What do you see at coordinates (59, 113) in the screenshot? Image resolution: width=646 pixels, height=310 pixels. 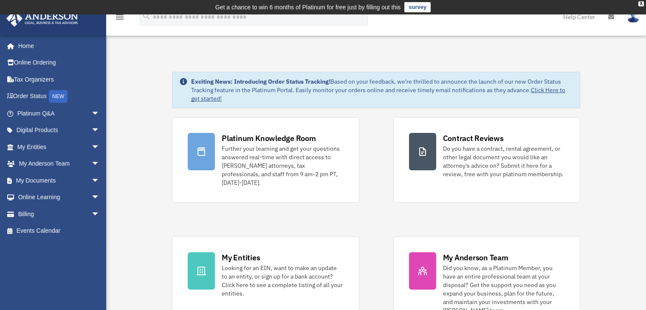 I see `a: Platinum Q&Aarrow_drop_down` at bounding box center [59, 113].